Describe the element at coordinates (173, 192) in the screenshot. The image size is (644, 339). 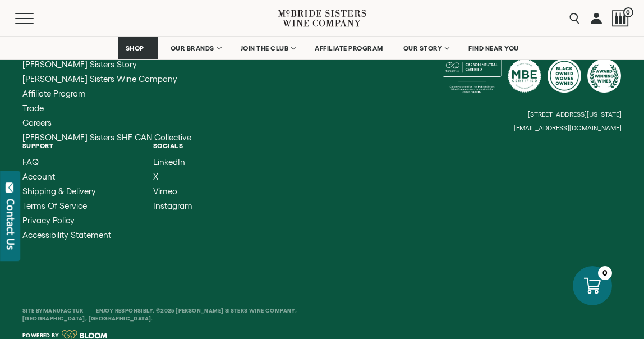
I see `a: Vimeo` at that location.